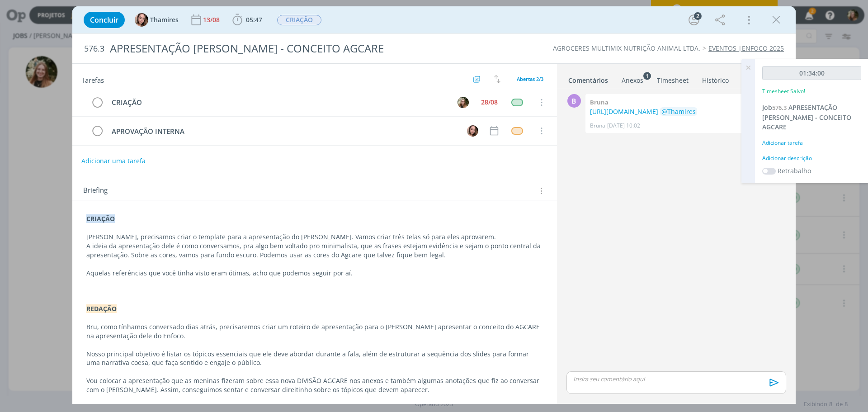 This screenshot has width=868, height=412. What do you see at coordinates (497, 79) in the screenshot?
I see `img: arrow-down-up.svg` at bounding box center [497, 79].